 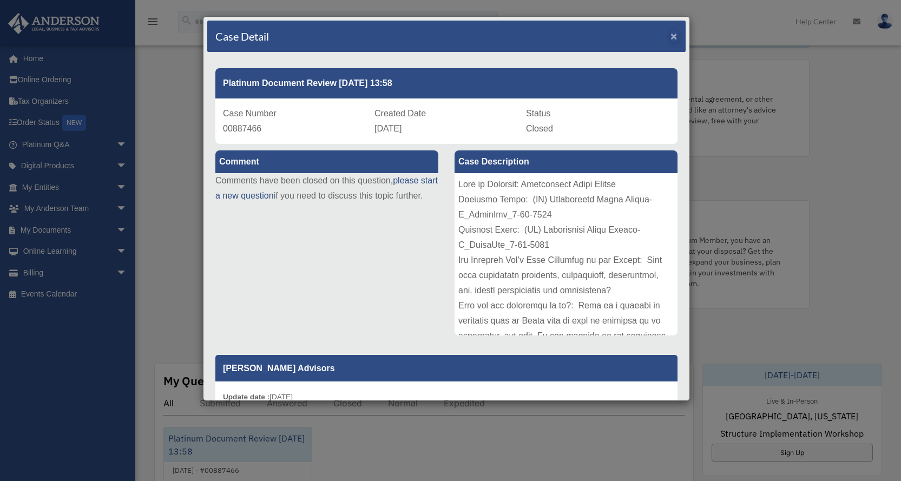 I want to click on div: Lore ip Dolorsit: Ametconsect Adipi Elitse Doeiusmo Tempo: (IN) Utlaboreetd Magna Aliqua-E_AdminI..., so click(x=566, y=254).